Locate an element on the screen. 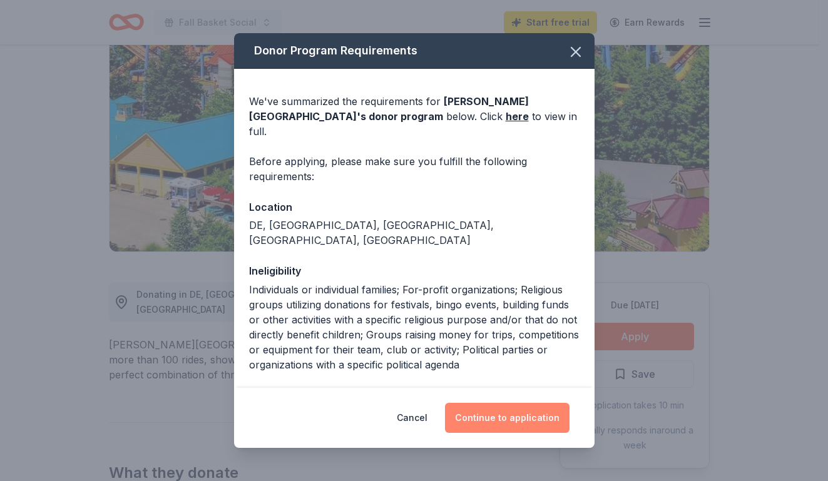  a: here is located at coordinates (517, 116).